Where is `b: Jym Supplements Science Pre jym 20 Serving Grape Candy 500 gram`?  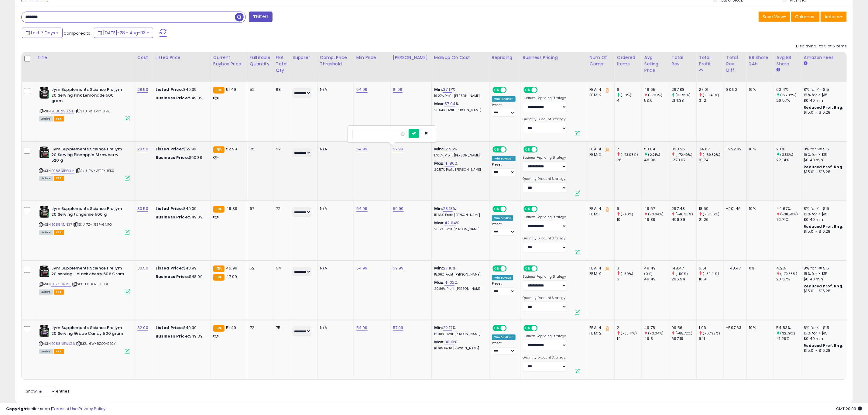
b: Jym Supplements Science Pre jym 20 Serving Grape Candy 500 gram is located at coordinates (88, 331).